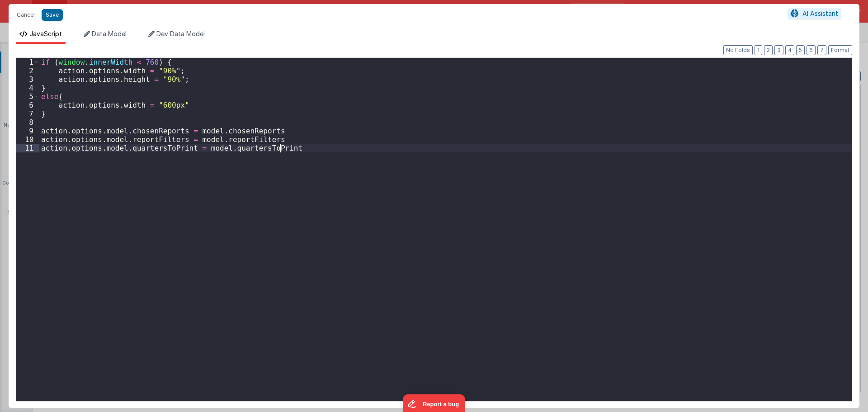  Describe the element at coordinates (26, 15) in the screenshot. I see `button: Cancel` at that location.